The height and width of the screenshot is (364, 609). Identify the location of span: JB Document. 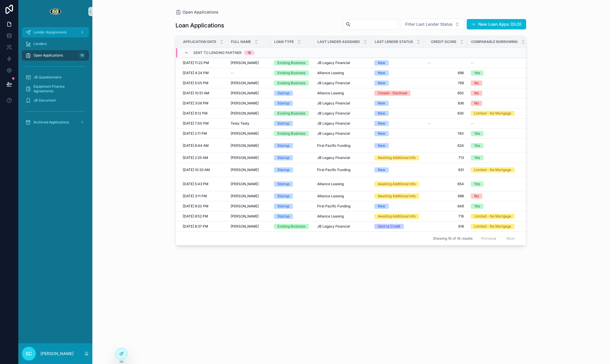
(44, 101).